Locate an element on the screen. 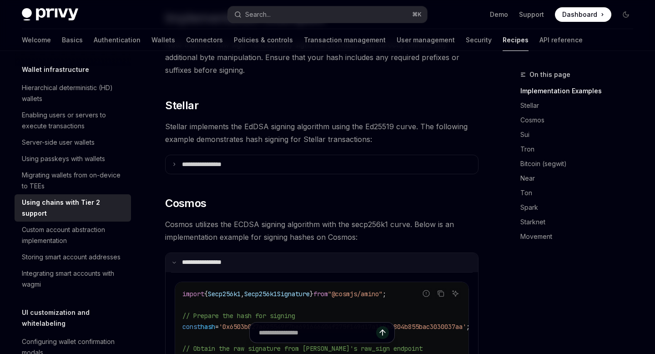  a: Security is located at coordinates (479, 40).